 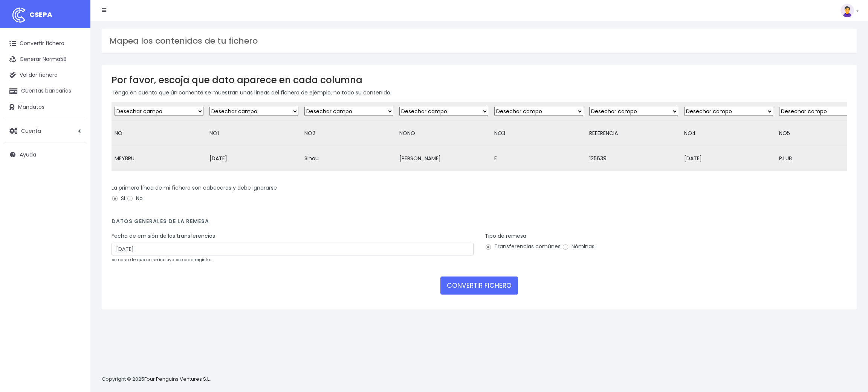 What do you see at coordinates (633, 133) in the screenshot?
I see `td: REFERENCIA` at bounding box center [633, 133].